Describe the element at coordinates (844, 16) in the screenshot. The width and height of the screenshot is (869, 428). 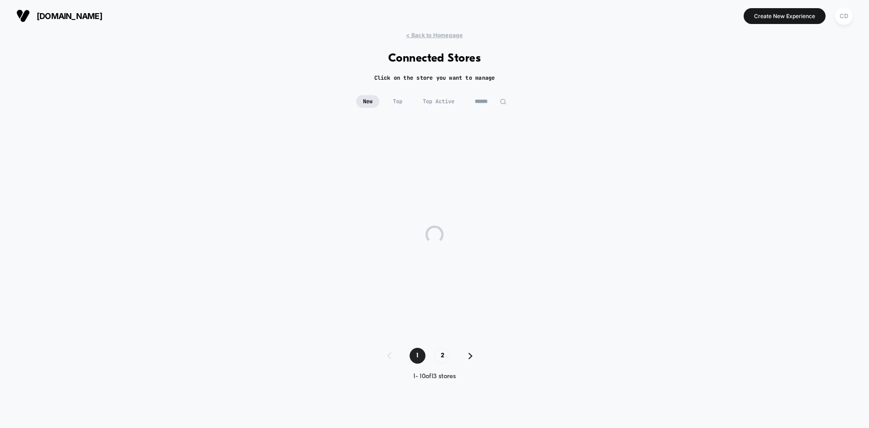
I see `div: CD` at that location.